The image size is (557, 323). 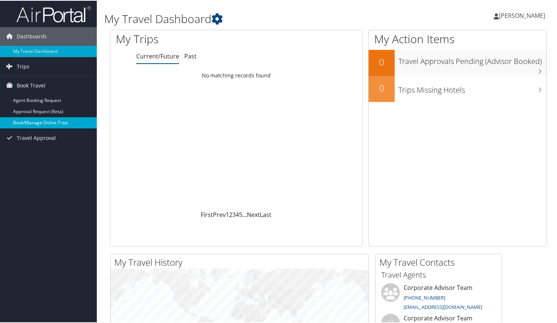 I want to click on a: 1, so click(x=227, y=214).